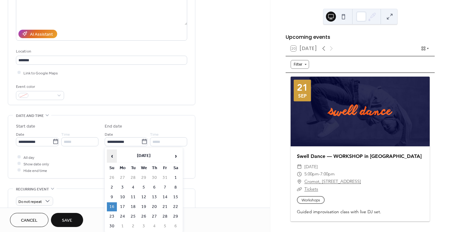 The width and height of the screenshot is (450, 232). Describe the element at coordinates (154, 197) in the screenshot. I see `td: 13` at that location.